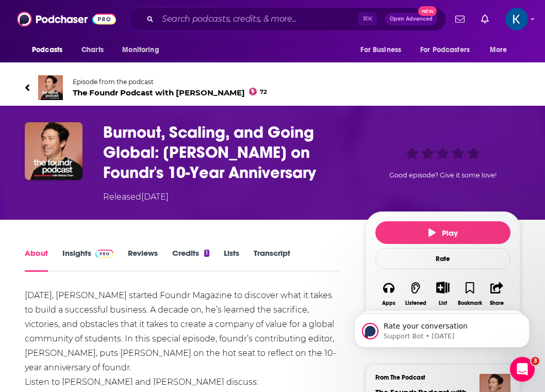 The image size is (545, 392). I want to click on span: 3, so click(535, 361).